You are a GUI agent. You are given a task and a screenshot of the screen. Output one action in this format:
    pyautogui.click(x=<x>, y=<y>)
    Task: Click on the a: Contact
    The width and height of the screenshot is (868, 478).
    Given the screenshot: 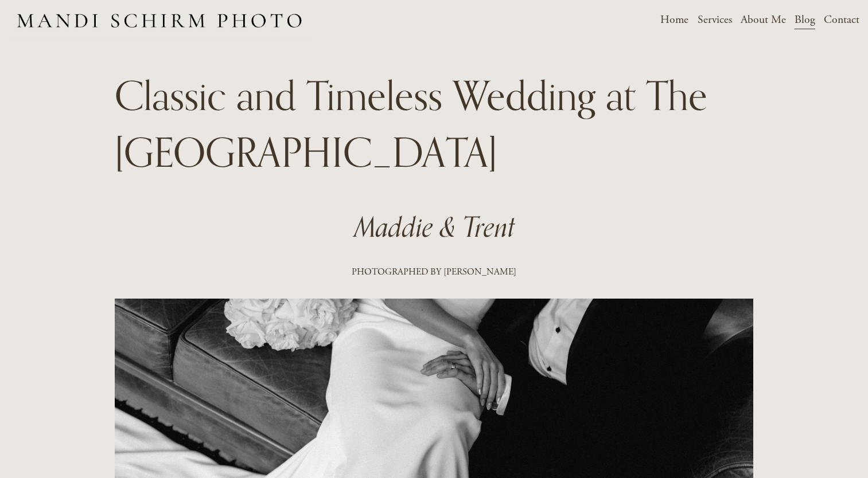 What is the action you would take?
    pyautogui.click(x=841, y=19)
    